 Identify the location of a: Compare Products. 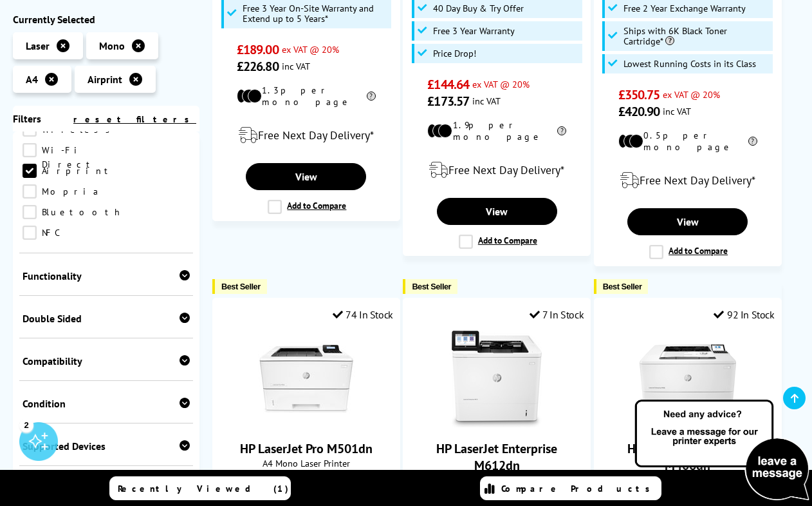
(571, 488).